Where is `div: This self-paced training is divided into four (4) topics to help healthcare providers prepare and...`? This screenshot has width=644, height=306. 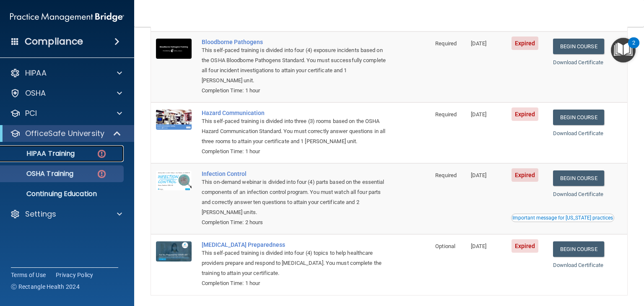
div: This self-paced training is divided into four (4) topics to help healthcare providers prepare and... is located at coordinates (295, 263).